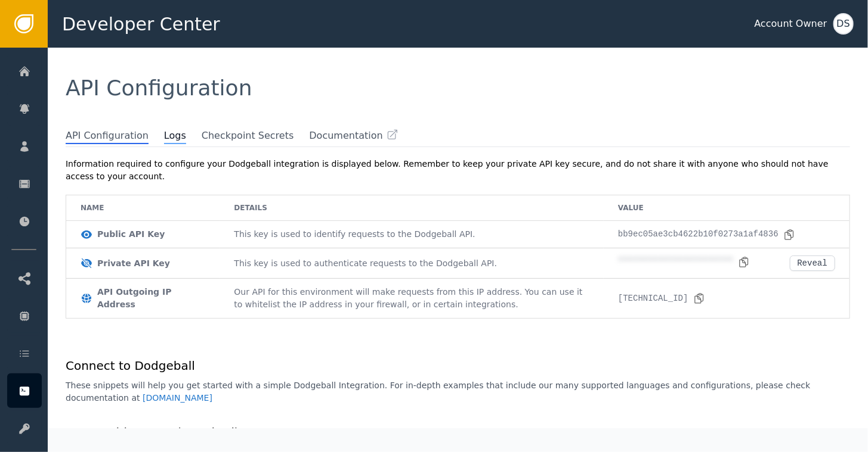  What do you see at coordinates (353, 136) in the screenshot?
I see `a: Documentation` at bounding box center [353, 136].